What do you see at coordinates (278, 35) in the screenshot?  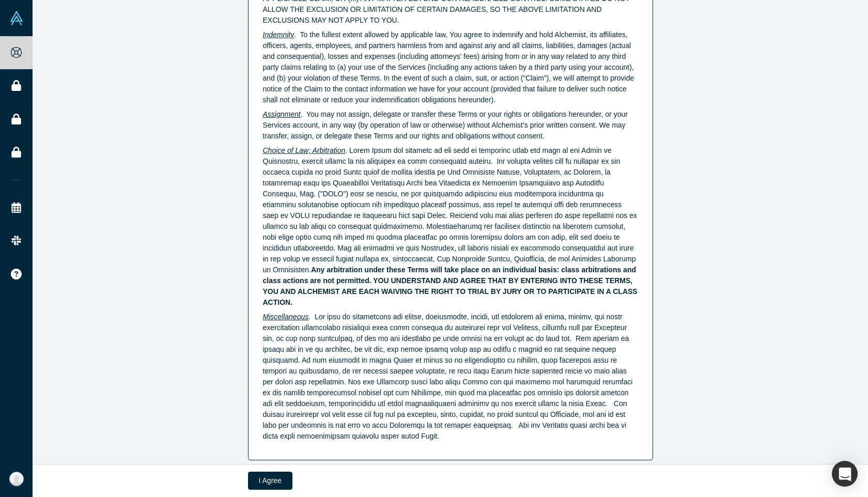 I see `u: Indemnity` at bounding box center [278, 35].